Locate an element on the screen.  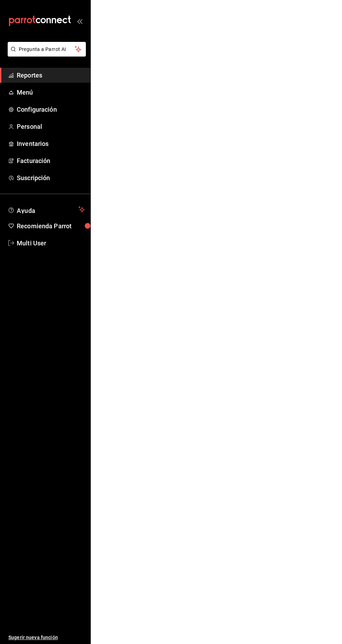
span: Multi User is located at coordinates (51, 243).